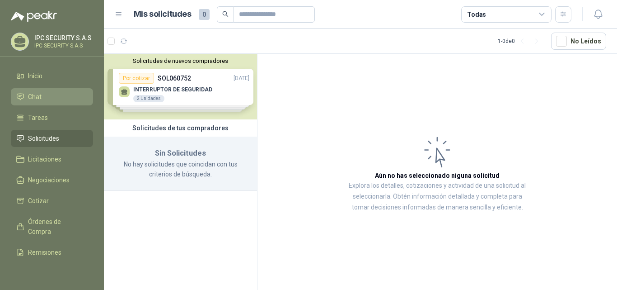 The image size is (617, 290). What do you see at coordinates (34, 16) in the screenshot?
I see `img: Logo peakr` at bounding box center [34, 16].